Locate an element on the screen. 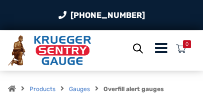 The height and width of the screenshot is (101, 203). a: Gauges is located at coordinates (79, 89).